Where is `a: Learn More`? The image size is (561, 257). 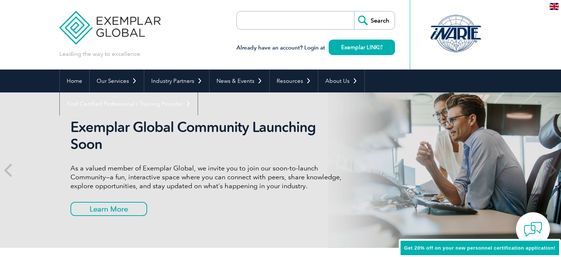 a: Learn More is located at coordinates (109, 209).